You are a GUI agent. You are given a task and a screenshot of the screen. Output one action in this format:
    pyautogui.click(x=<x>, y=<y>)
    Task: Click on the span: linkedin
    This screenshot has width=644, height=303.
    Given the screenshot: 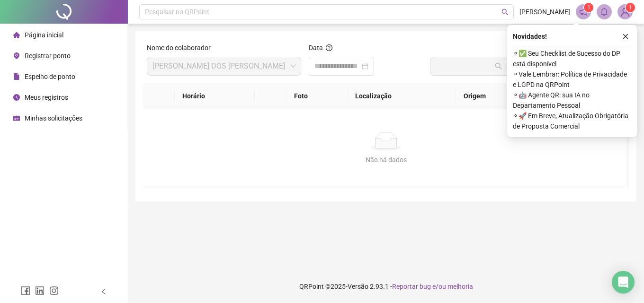 What is the action you would take?
    pyautogui.click(x=40, y=290)
    